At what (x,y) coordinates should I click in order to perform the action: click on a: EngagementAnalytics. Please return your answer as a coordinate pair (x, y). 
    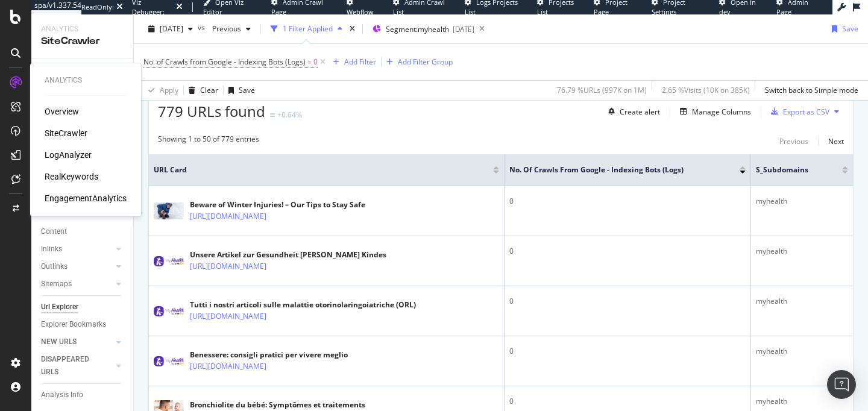
    Looking at the image, I should click on (86, 198).